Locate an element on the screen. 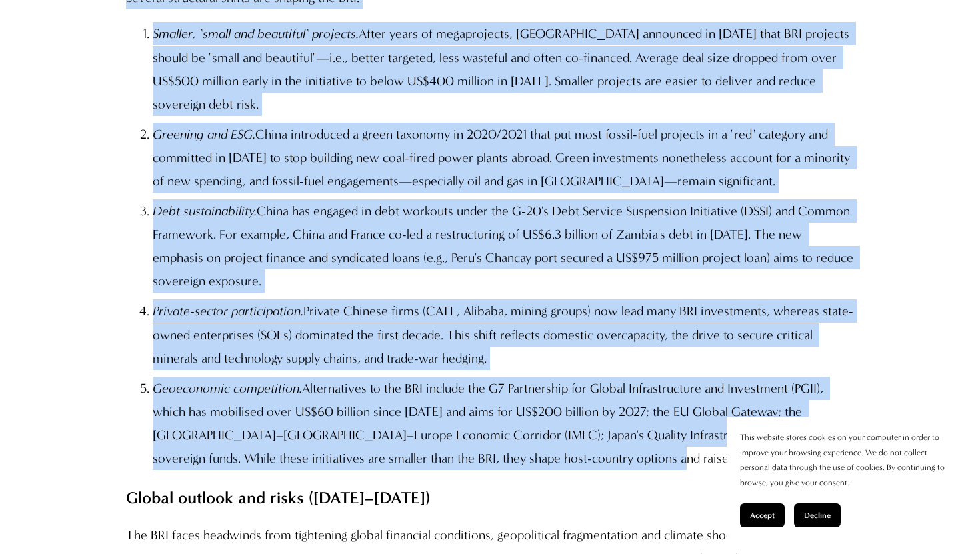  em: Smaller, "small and beautiful" projects. is located at coordinates (255, 33).